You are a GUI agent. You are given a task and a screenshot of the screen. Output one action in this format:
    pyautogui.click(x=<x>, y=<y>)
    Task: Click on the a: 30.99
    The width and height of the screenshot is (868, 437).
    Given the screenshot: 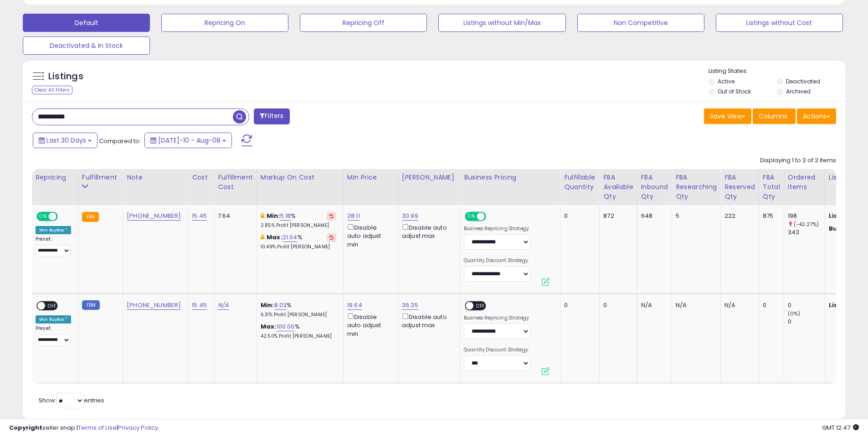 What is the action you would take?
    pyautogui.click(x=410, y=216)
    